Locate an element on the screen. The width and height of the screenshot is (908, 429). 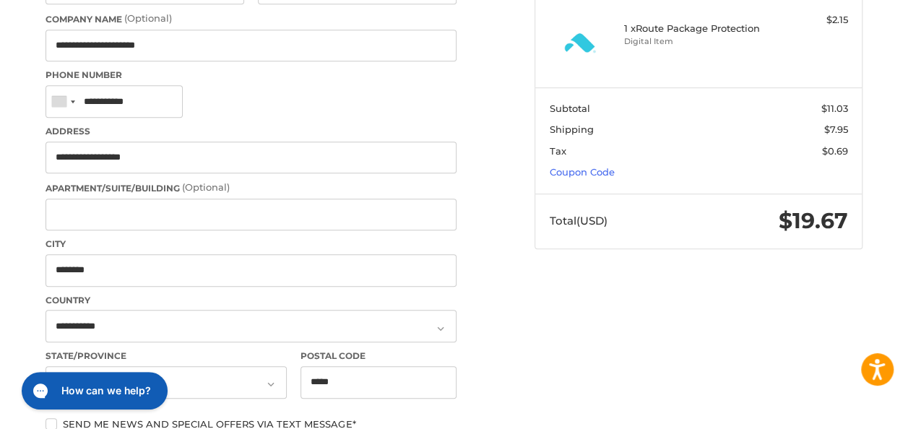
div: $2.15 is located at coordinates (810, 20).